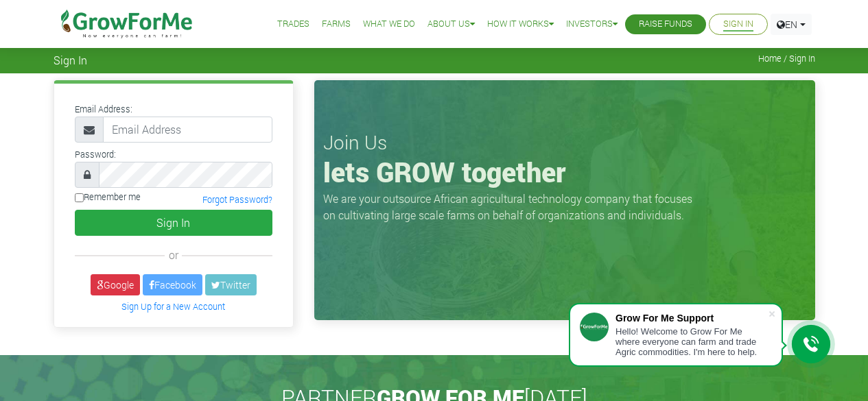  What do you see at coordinates (739, 24) in the screenshot?
I see `a: Sign In` at bounding box center [739, 24].